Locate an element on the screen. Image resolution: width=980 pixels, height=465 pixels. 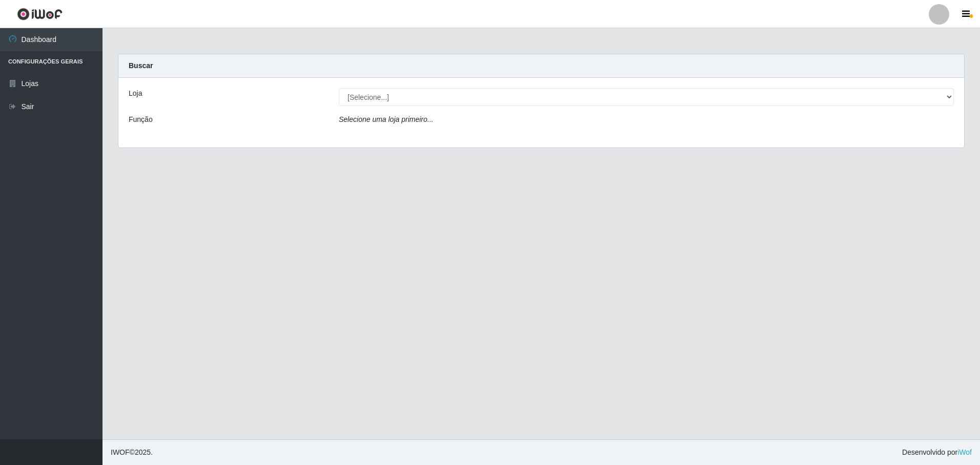
label: Loja is located at coordinates (135, 93).